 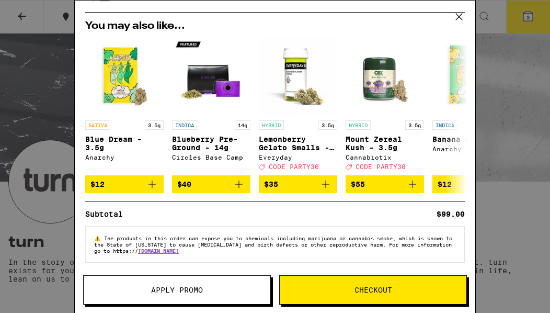 What do you see at coordinates (124, 106) in the screenshot?
I see `a: Open page for Blue Dream - 3.5g from Anarchy` at bounding box center [124, 106].